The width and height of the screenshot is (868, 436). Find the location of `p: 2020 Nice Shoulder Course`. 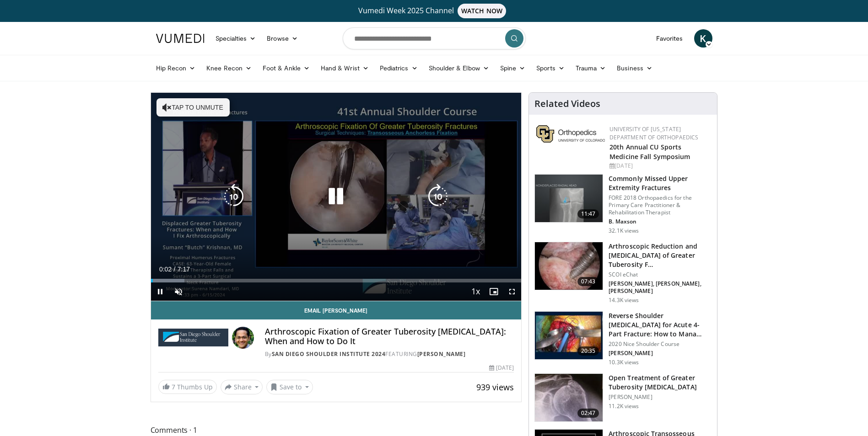

p: 2020 Nice Shoulder Course is located at coordinates (660, 345).